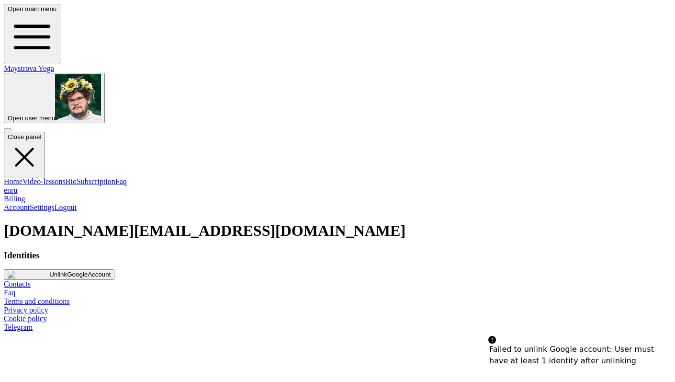 This screenshot has height=382, width=675. What do you see at coordinates (13, 181) in the screenshot?
I see `a: Home` at bounding box center [13, 181].